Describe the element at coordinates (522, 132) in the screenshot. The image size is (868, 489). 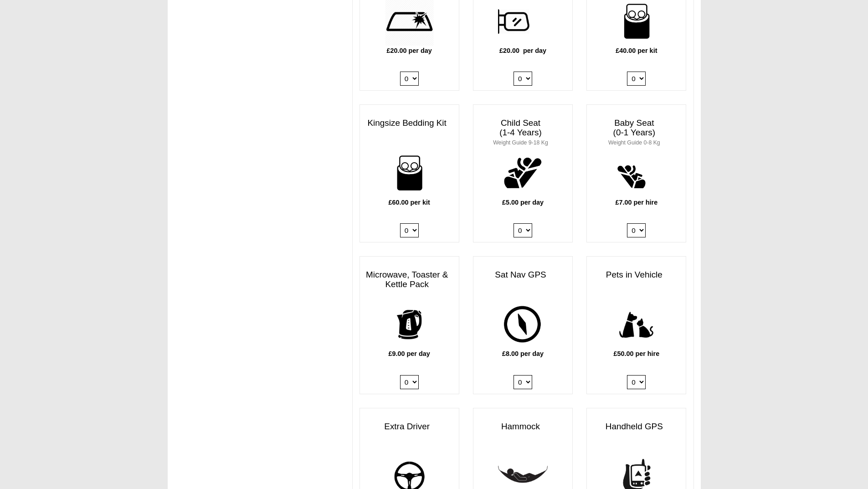
I see `h3: Child Seat (1-4 Years)` at that location.